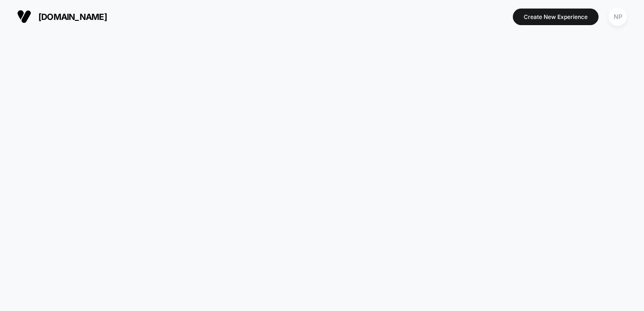 The height and width of the screenshot is (311, 644). What do you see at coordinates (617, 17) in the screenshot?
I see `button: NP` at bounding box center [617, 17].